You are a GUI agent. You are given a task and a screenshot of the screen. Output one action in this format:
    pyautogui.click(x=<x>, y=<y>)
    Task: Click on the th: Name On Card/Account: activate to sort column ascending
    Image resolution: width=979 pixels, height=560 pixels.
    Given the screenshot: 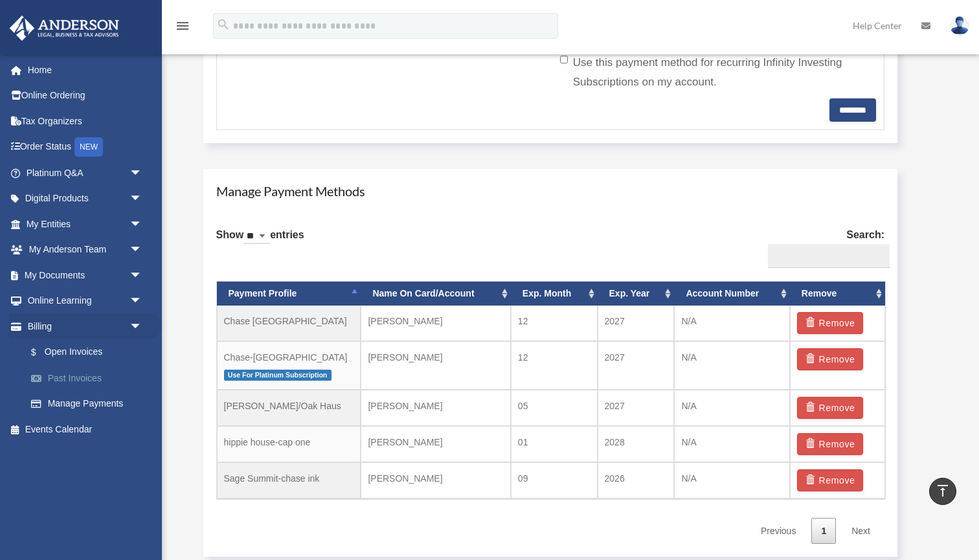 What is the action you would take?
    pyautogui.click(x=435, y=293)
    